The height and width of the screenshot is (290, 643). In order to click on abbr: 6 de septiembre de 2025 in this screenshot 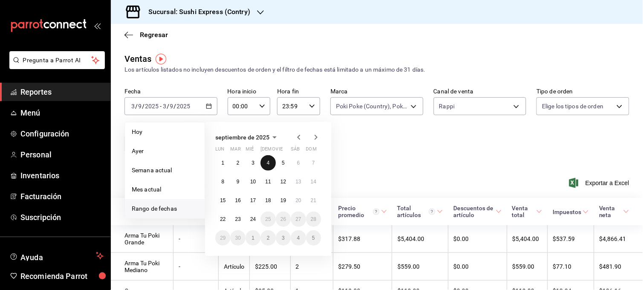, I will do `click(298, 163)`.